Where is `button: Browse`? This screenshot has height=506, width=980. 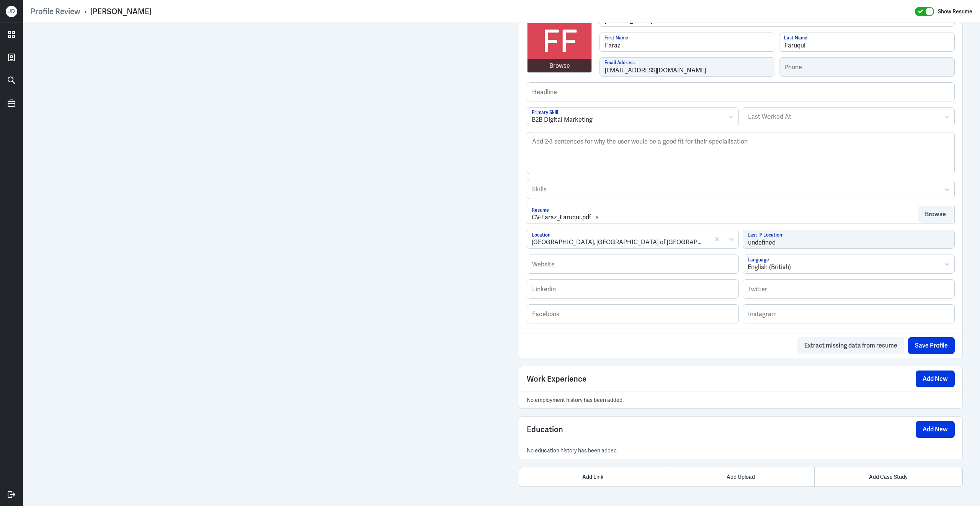 button: Browse is located at coordinates (935, 214).